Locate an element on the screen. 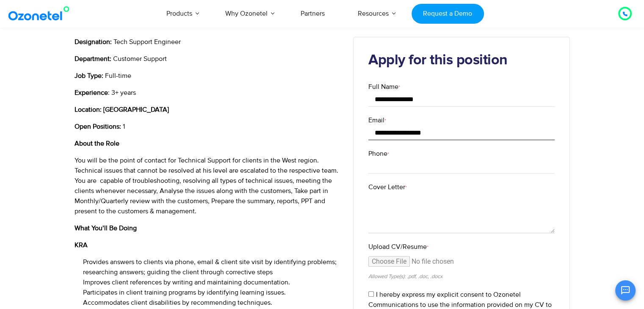  button: Open chat is located at coordinates (625, 290).